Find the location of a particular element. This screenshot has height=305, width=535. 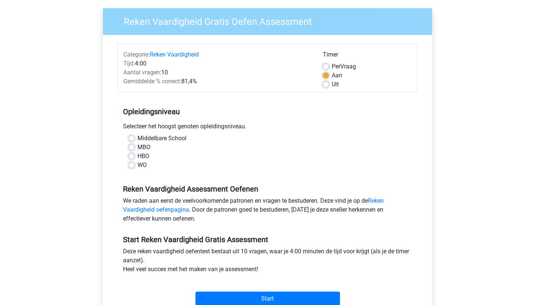

label: Uit is located at coordinates (335, 84).